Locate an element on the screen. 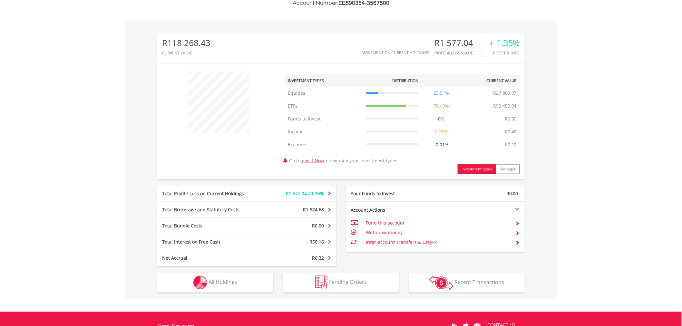 This screenshot has width=682, height=326. td: Inter-account Transfers & EasyFx is located at coordinates (438, 242).